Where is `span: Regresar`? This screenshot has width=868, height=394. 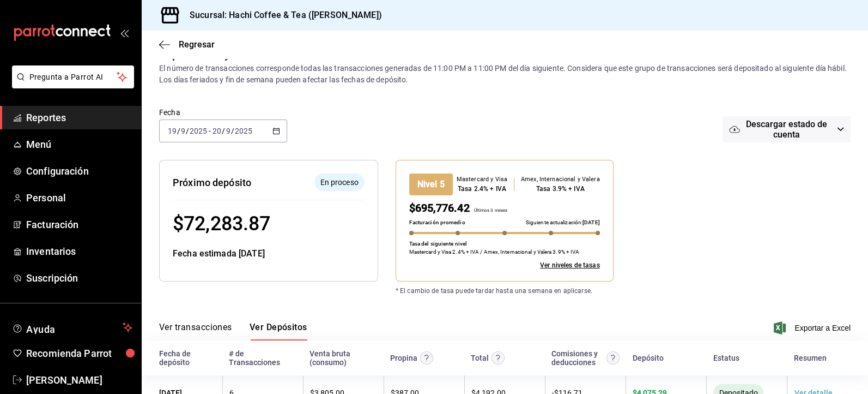
span: Regresar is located at coordinates (197, 44).